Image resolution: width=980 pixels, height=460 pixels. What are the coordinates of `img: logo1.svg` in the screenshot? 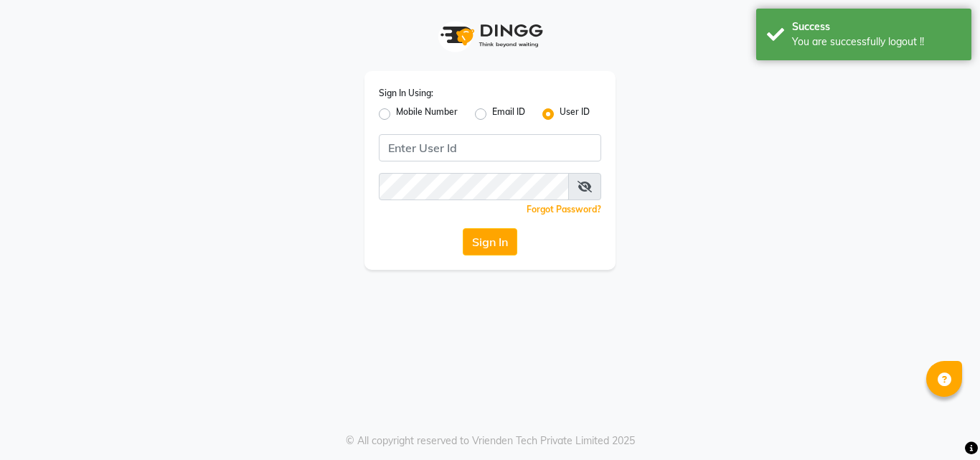 It's located at (490, 35).